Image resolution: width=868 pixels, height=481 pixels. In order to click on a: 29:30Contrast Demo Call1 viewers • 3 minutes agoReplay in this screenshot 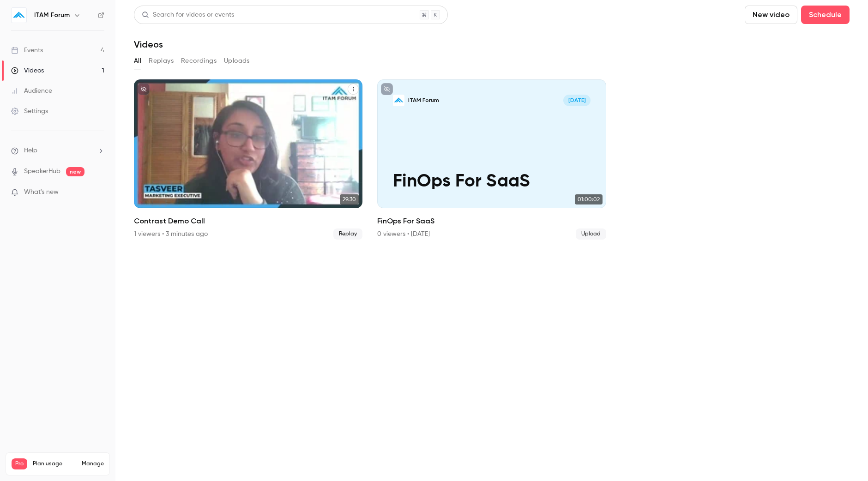, I will do `click(248, 160)`.